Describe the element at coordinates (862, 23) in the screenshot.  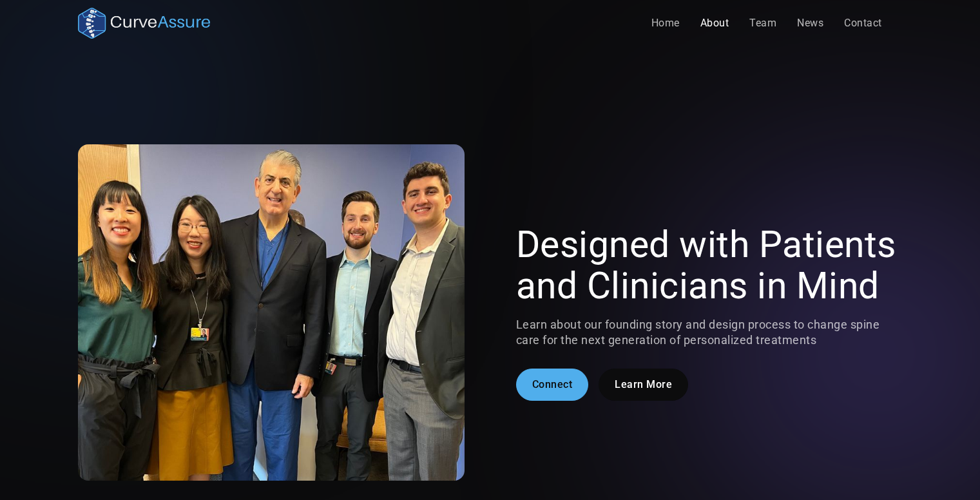
I see `a: Contact` at that location.